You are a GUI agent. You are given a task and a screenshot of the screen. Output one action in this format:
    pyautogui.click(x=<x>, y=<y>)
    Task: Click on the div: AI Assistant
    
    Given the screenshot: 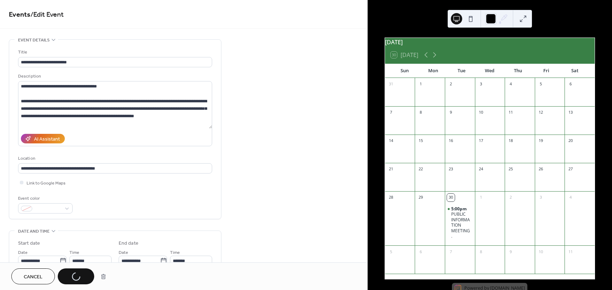 What is the action you would take?
    pyautogui.click(x=47, y=139)
    